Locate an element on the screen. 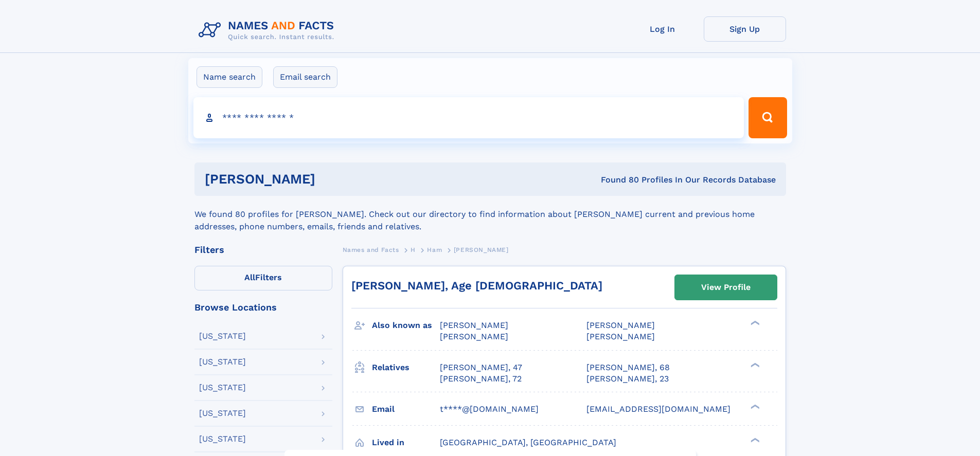 The image size is (980, 456). a: View Profile is located at coordinates (726, 287).